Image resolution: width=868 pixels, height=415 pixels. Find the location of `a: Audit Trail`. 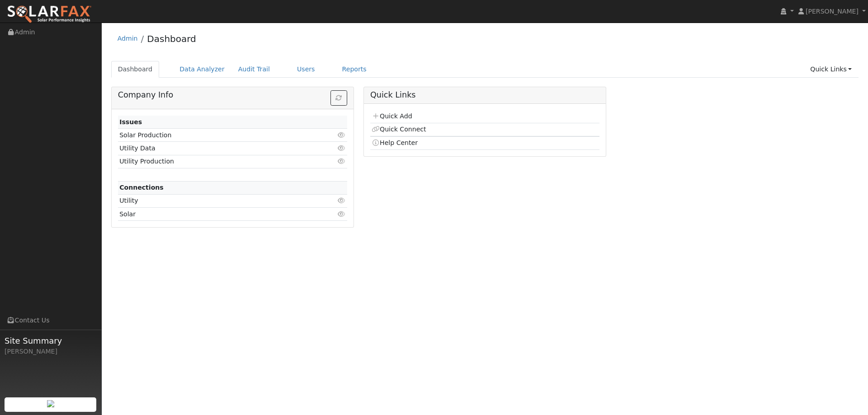

a: Audit Trail is located at coordinates (255, 69).